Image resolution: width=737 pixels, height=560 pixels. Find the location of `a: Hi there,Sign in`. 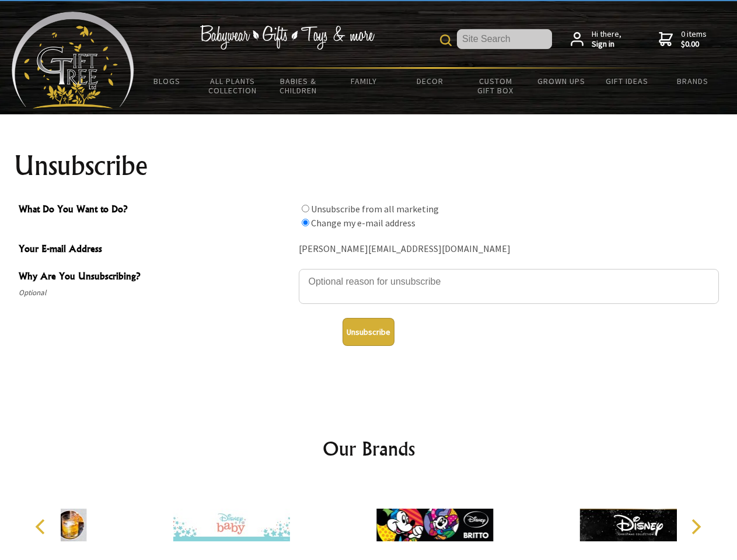

a: Hi there,Sign in is located at coordinates (596, 39).